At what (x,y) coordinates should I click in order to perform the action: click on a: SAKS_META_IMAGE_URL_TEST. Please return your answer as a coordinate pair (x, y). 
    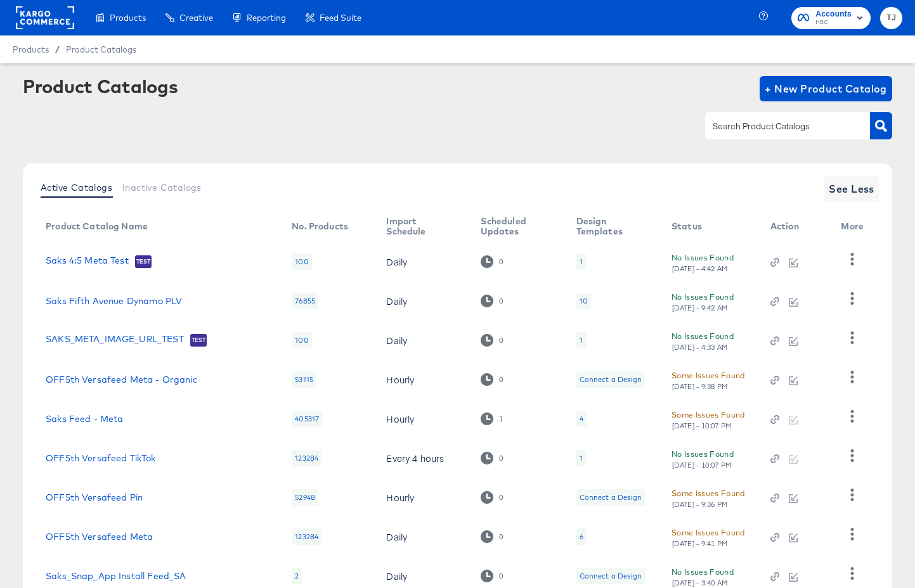
    Looking at the image, I should click on (115, 341).